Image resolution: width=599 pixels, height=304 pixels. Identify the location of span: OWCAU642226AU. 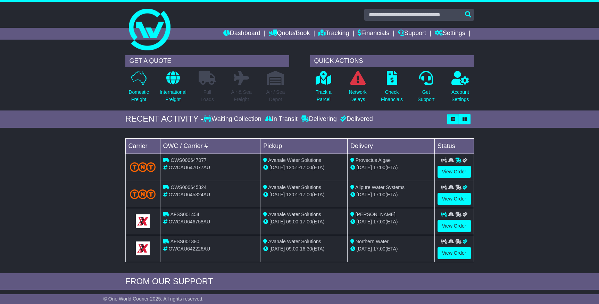
(189, 249).